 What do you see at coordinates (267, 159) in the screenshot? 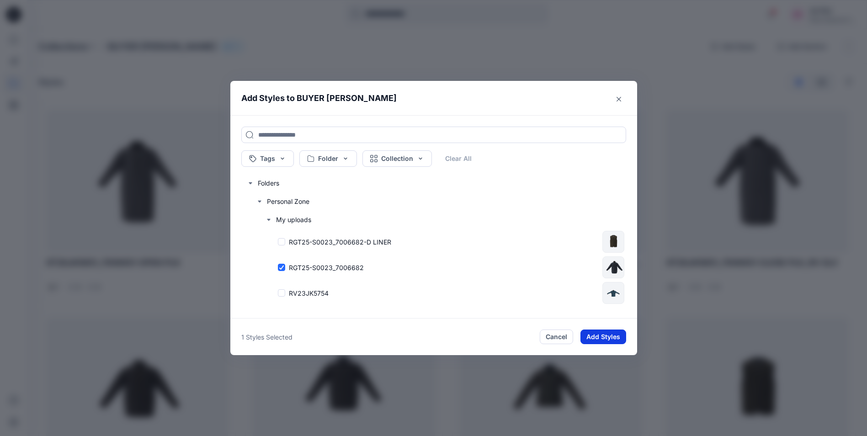
I see `button: Tags` at bounding box center [267, 159].